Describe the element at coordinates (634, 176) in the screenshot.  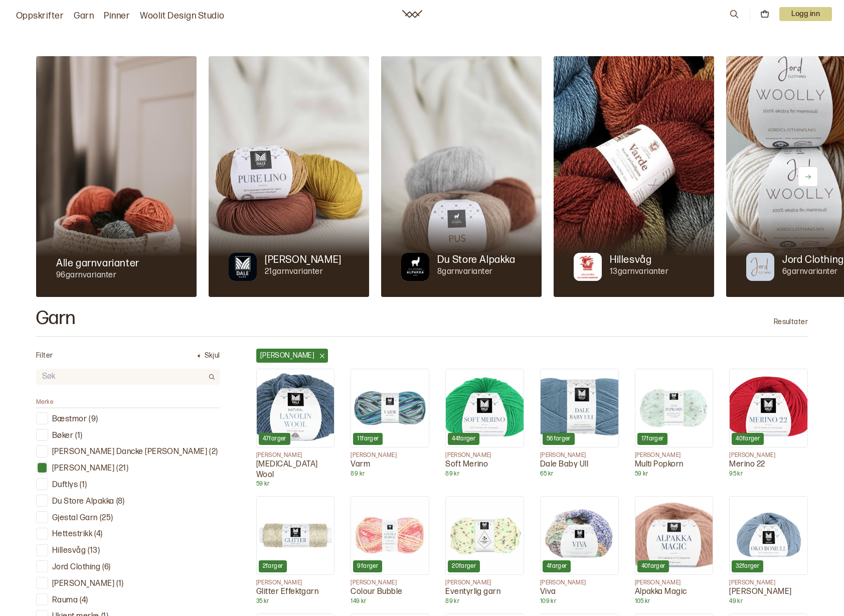
I see `img: Hillesvåg` at that location.